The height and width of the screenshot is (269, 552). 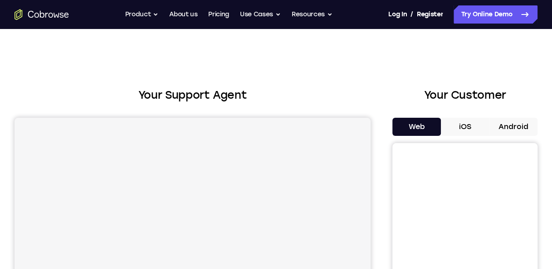 I want to click on a: About us, so click(x=183, y=15).